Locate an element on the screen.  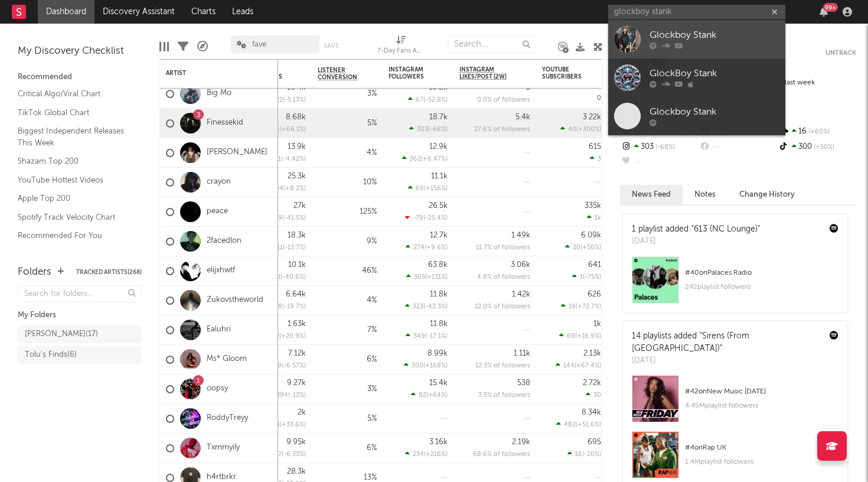
div: 7 % is located at coordinates (348, 330).